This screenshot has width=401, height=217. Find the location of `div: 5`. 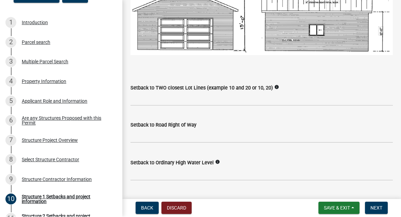

div: 5 is located at coordinates (11, 101).